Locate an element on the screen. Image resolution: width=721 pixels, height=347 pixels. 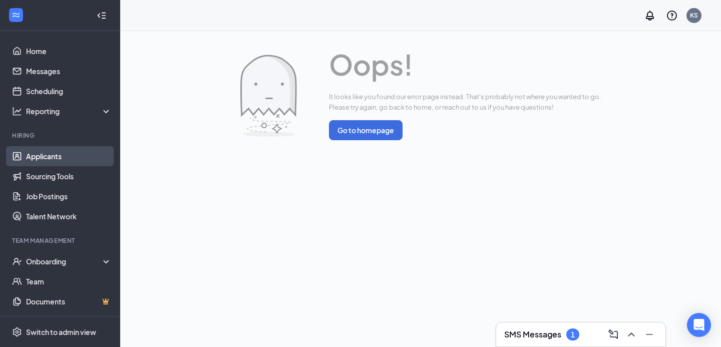
svg: ChevronUp is located at coordinates (632, 335).